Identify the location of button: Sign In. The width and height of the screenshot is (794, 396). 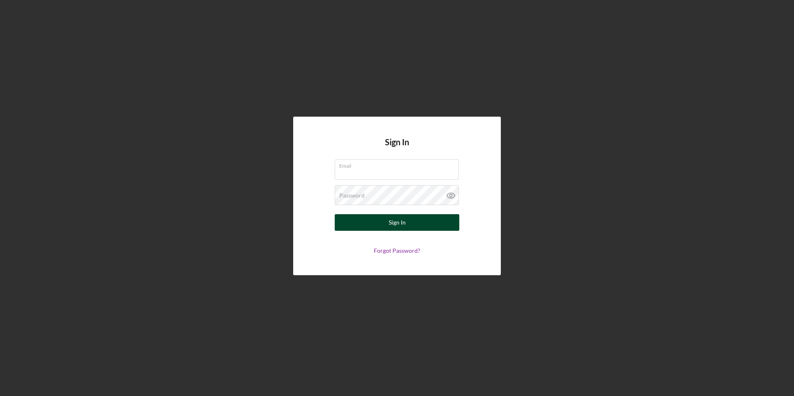
(397, 223).